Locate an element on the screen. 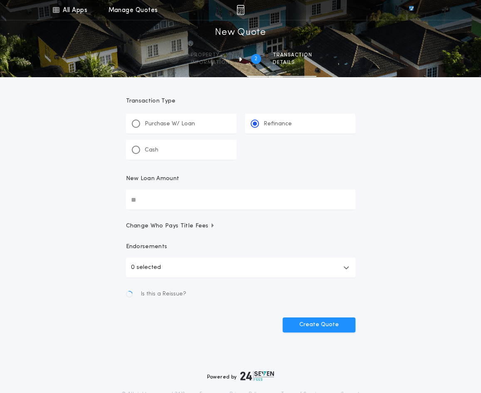 The height and width of the screenshot is (393, 481). button: 0 selected is located at coordinates (241, 268).